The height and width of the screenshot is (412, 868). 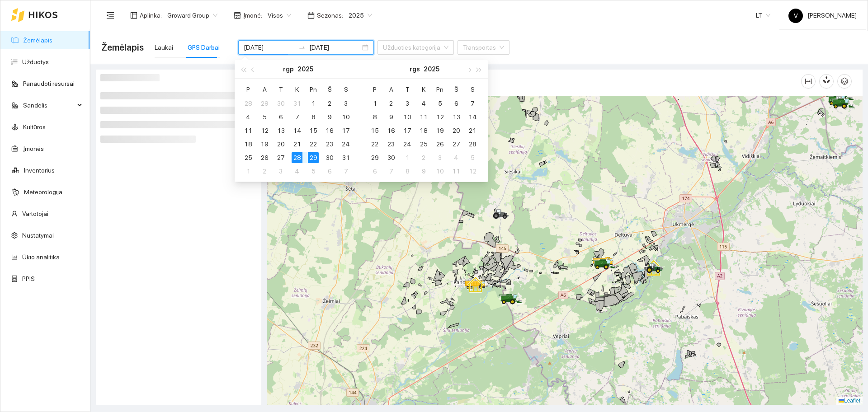 I want to click on td: 2025-07-31, so click(x=297, y=104).